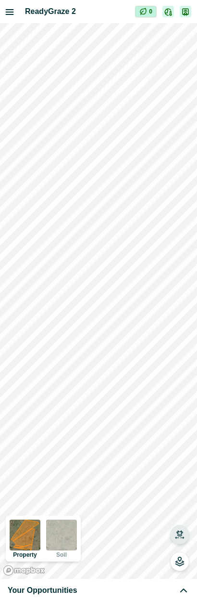 This screenshot has width=197, height=602. What do you see at coordinates (80, 12) in the screenshot?
I see `h2: ReadyGraze 2` at bounding box center [80, 12].